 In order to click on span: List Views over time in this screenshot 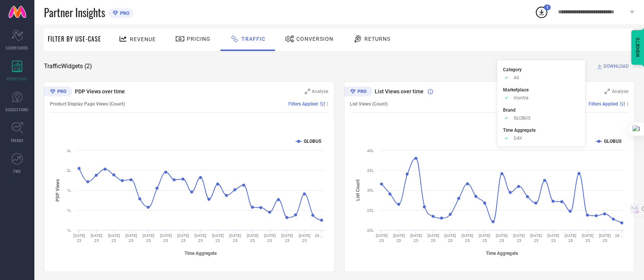, I will do `click(399, 92)`.